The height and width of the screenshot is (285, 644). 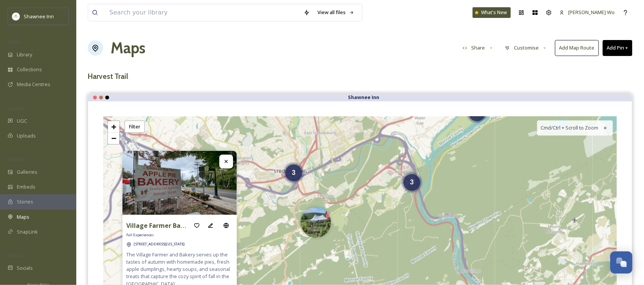 What do you see at coordinates (27, 172) in the screenshot?
I see `span: Galleries` at bounding box center [27, 172].